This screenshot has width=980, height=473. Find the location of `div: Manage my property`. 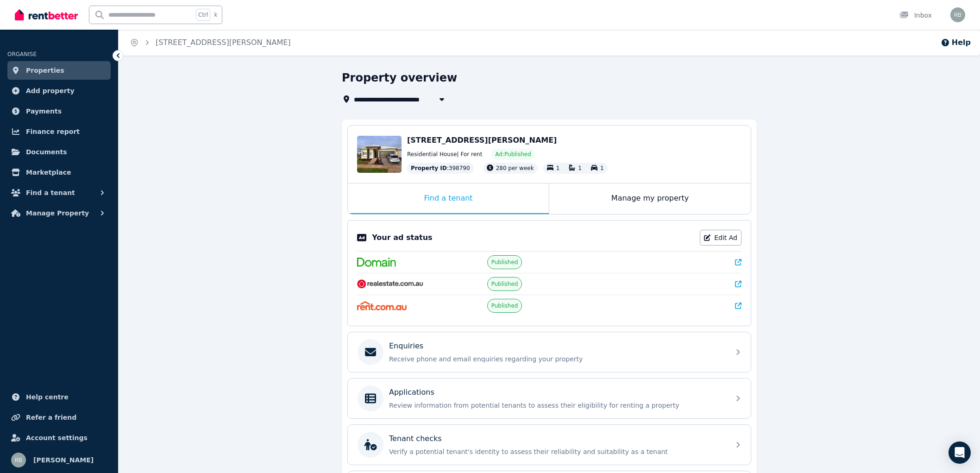

div: Manage my property is located at coordinates (649, 199).